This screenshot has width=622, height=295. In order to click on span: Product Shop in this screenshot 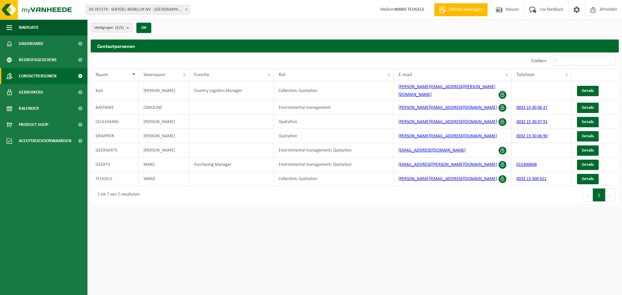, I will do `click(33, 125)`.